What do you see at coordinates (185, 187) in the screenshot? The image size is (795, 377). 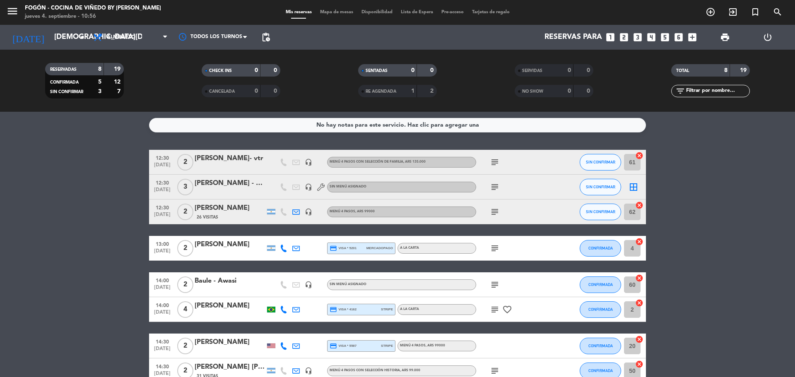 I see `span: 3` at bounding box center [185, 187].